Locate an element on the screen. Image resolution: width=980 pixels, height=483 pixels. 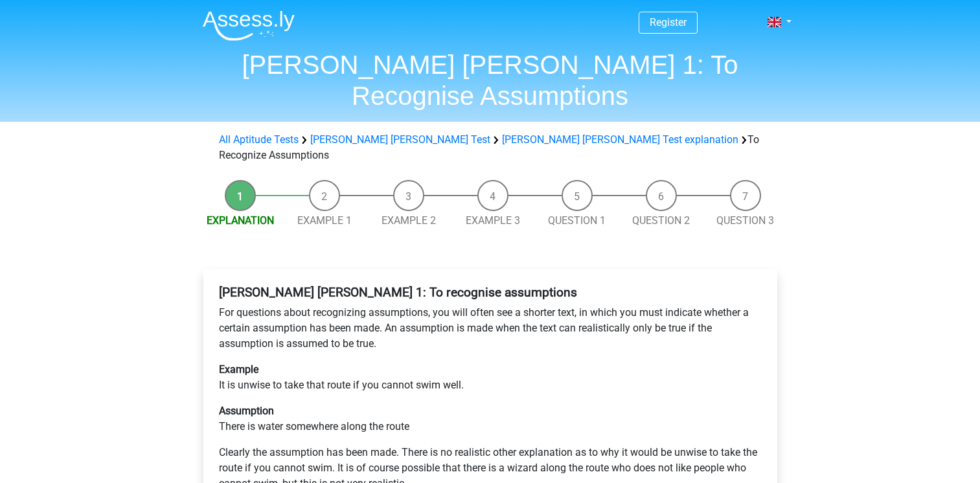
a: Example 3 is located at coordinates (493, 220).